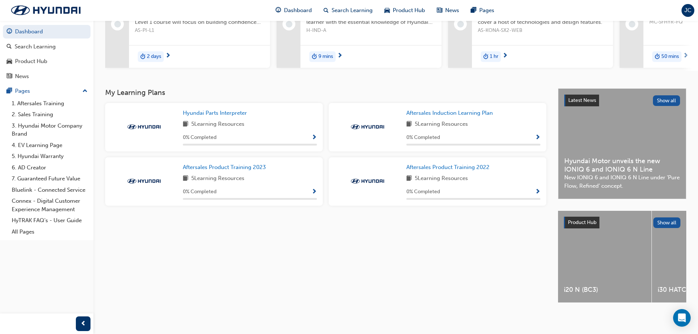  What do you see at coordinates (49, 178) in the screenshot?
I see `a: 7. Guaranteed Future Value` at bounding box center [49, 178].